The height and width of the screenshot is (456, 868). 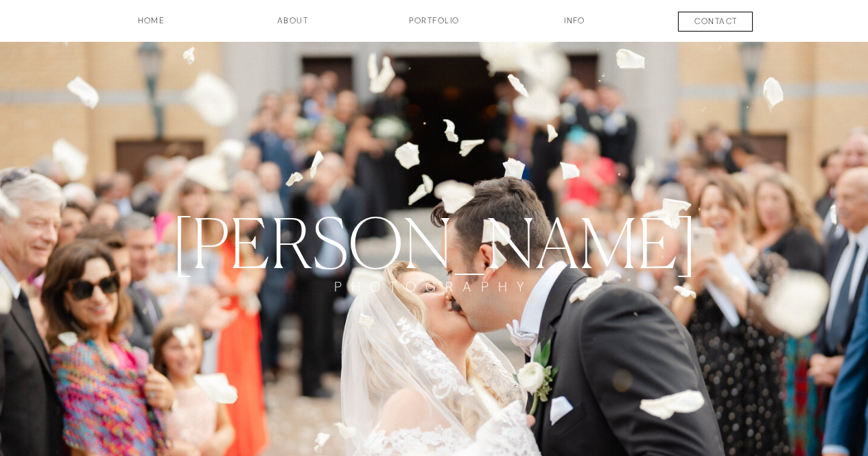 What do you see at coordinates (575, 26) in the screenshot?
I see `h3: INFO` at bounding box center [575, 26].